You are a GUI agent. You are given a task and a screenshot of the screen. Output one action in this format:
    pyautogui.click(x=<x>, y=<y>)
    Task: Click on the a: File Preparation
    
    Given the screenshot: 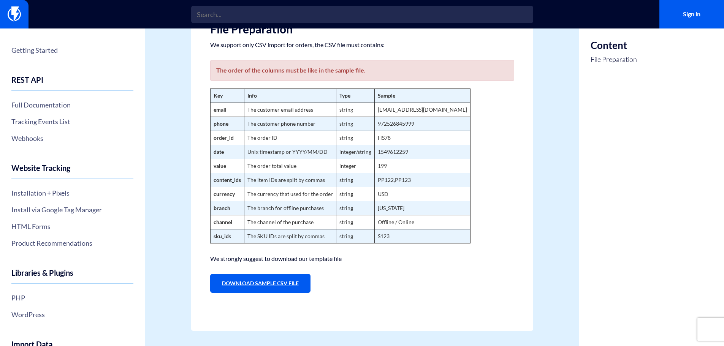 What is the action you would take?
    pyautogui.click(x=614, y=60)
    